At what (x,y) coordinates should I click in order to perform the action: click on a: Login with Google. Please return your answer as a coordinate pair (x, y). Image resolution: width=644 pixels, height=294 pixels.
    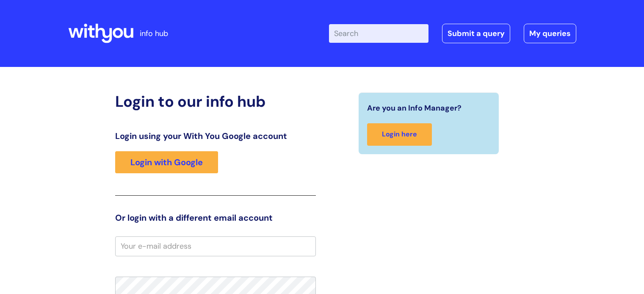
    Looking at the image, I should click on (167, 162).